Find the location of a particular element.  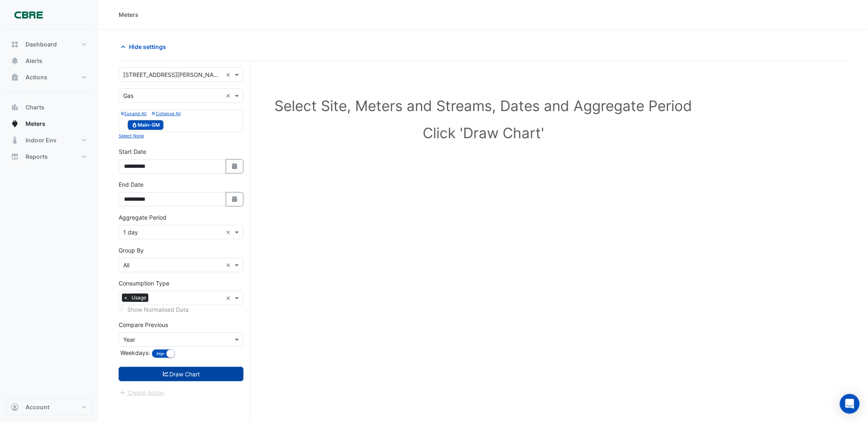

button: Hide settings is located at coordinates (145, 46).